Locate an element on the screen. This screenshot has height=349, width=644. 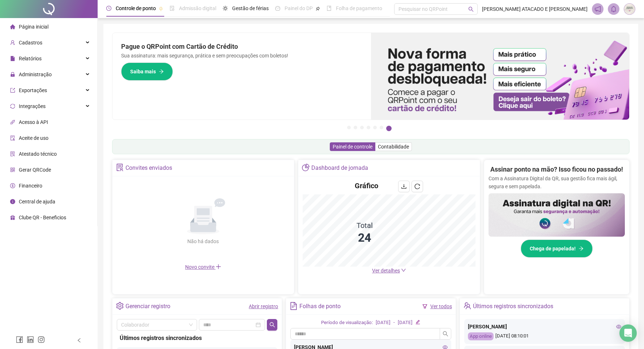
span: Painel do DP is located at coordinates (299, 8).